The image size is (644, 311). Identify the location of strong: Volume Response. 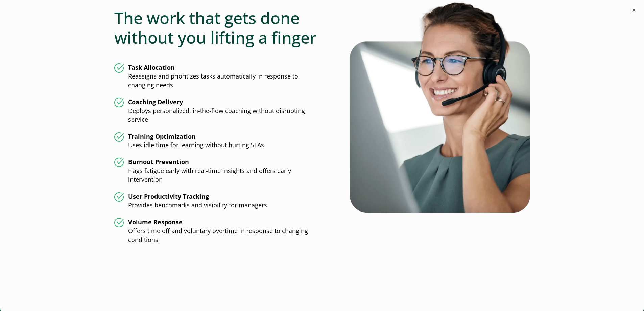
(155, 222).